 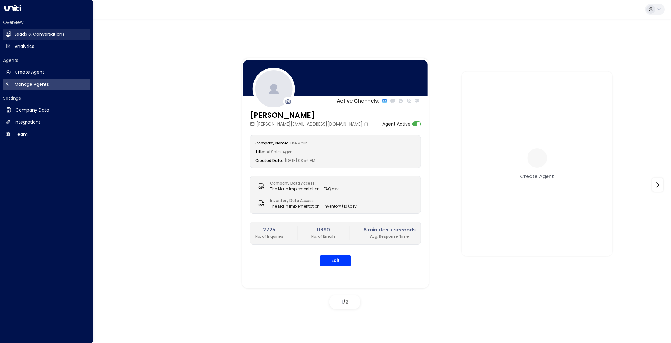 What do you see at coordinates (32, 84) in the screenshot?
I see `h2: Manage Agents` at bounding box center [32, 84].